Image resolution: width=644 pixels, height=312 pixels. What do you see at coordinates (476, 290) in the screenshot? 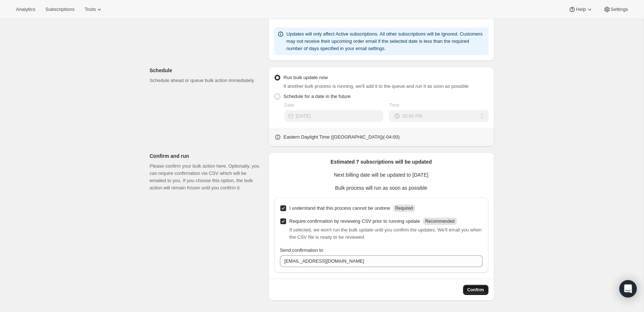
I see `span: Confirm` at bounding box center [476, 290].